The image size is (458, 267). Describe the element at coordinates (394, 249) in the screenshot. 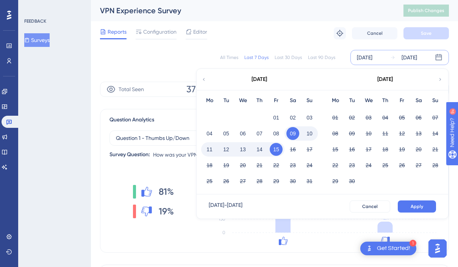

I see `div: Get Started!` at that location.